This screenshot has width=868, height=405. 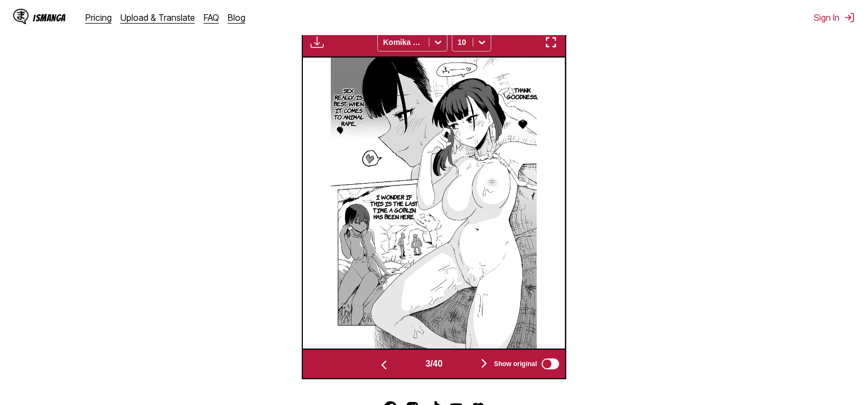 What do you see at coordinates (849, 18) in the screenshot?
I see `img: Sign out` at bounding box center [849, 18].